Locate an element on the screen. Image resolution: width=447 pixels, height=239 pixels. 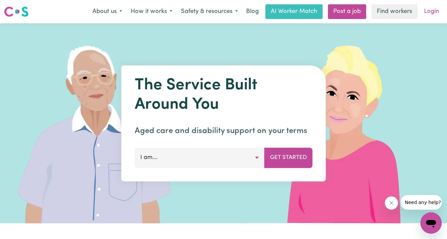
a: AI Worker Match is located at coordinates (294, 12).